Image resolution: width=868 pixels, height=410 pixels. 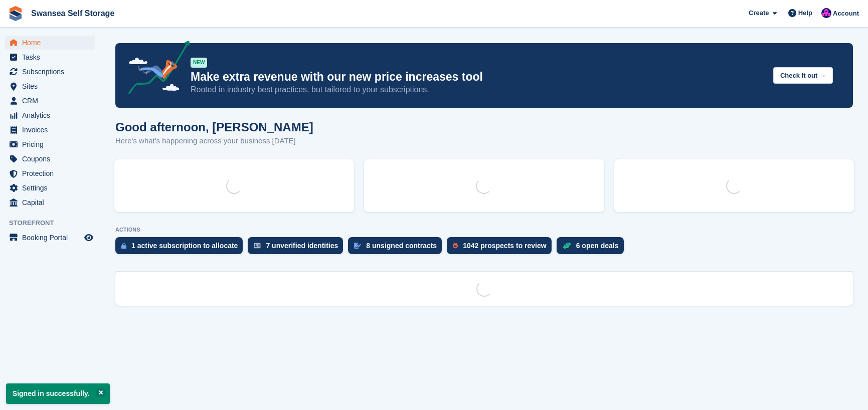 I want to click on span: Pricing, so click(x=52, y=144).